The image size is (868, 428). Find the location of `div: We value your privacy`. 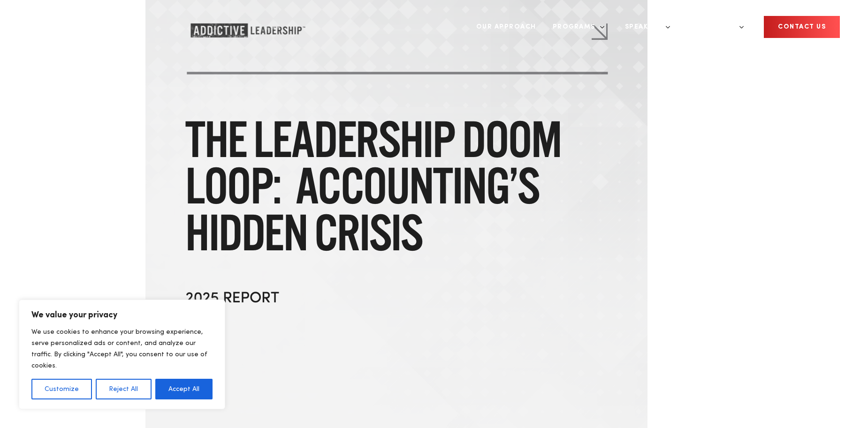

div: We value your privacy is located at coordinates (122, 355).